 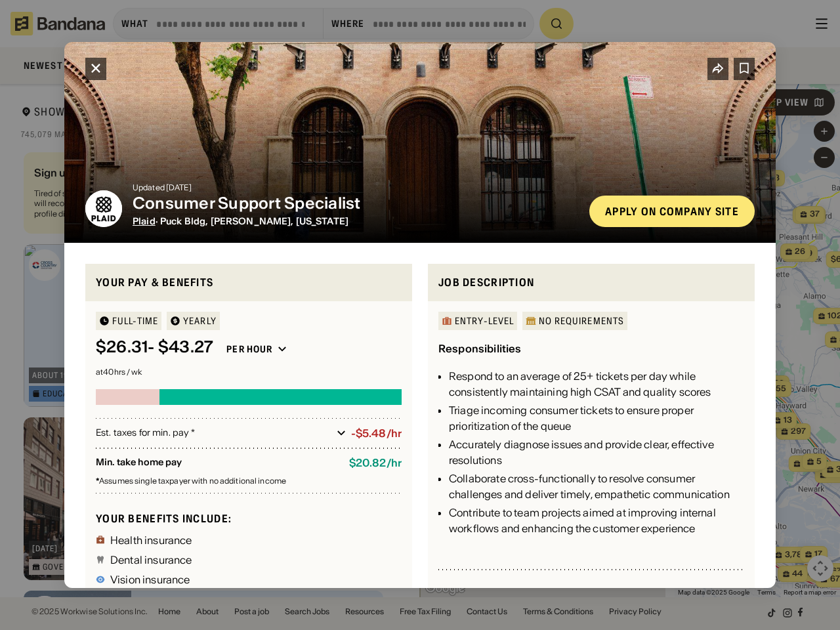 What do you see at coordinates (597, 453) in the screenshot?
I see `div: Accurately diagnose issues and provide clear, effective resolutions` at bounding box center [597, 453].